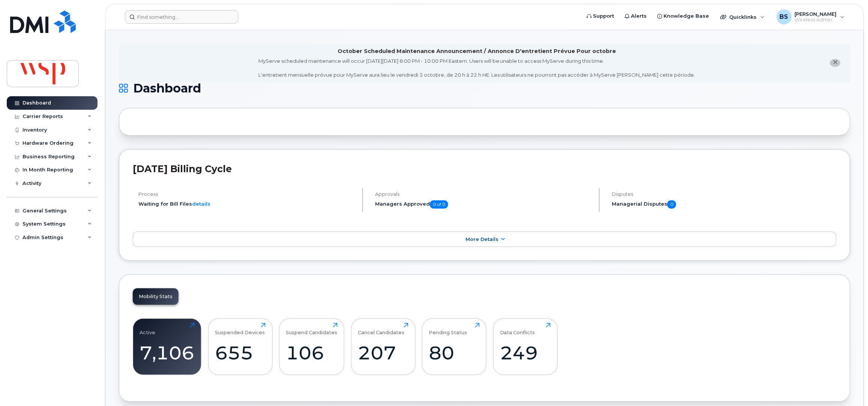 The width and height of the screenshot is (868, 406). What do you see at coordinates (312, 347) in the screenshot?
I see `a: Suspend Candidates106` at bounding box center [312, 347].